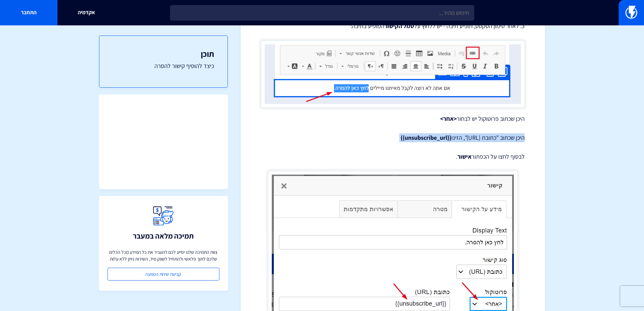  Describe the element at coordinates (464, 156) in the screenshot. I see `strong: אישור` at that location.